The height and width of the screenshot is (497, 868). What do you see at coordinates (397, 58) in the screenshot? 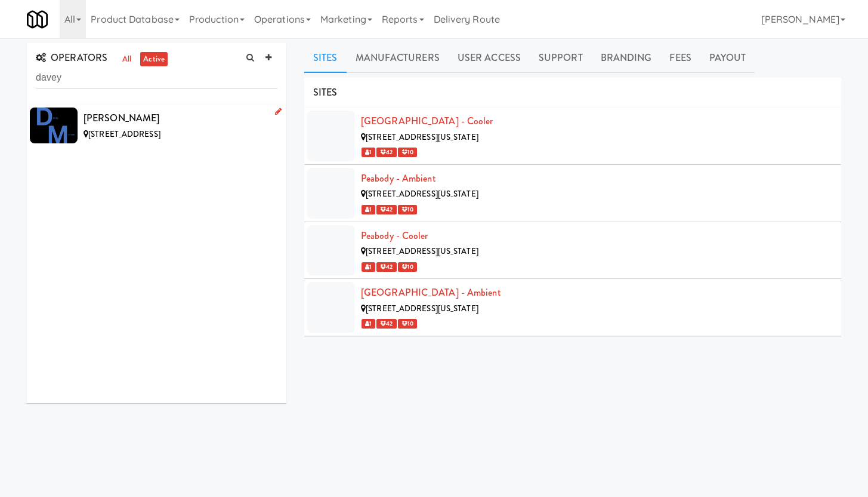
I see `a: Manufacturers` at bounding box center [397, 58].